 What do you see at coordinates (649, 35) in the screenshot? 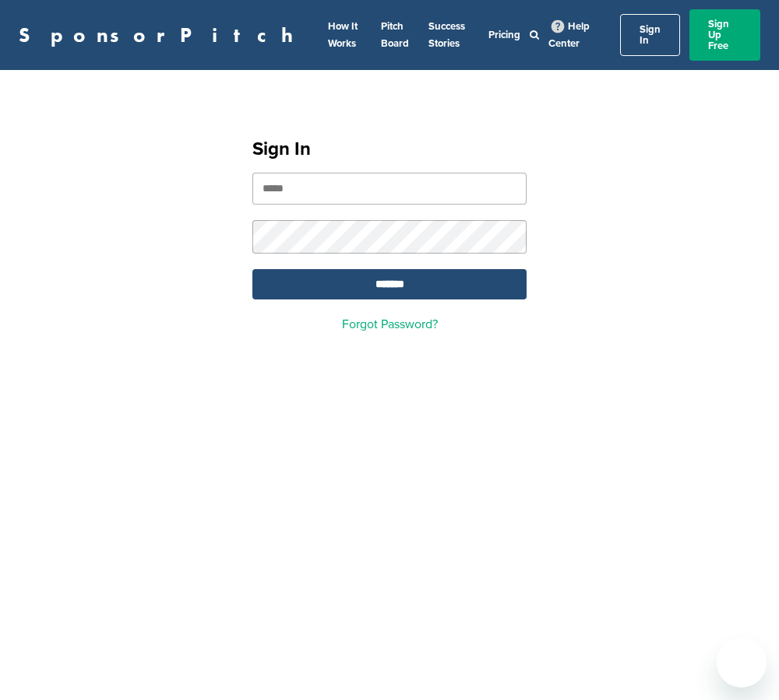
I see `a: Sign In` at bounding box center [649, 35].